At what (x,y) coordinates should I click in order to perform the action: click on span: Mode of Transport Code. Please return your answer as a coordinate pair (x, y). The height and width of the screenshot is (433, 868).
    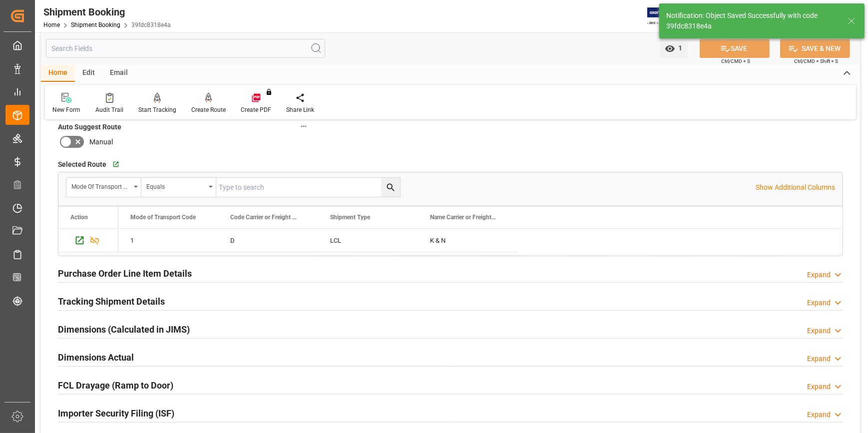
    Looking at the image, I should click on (163, 217).